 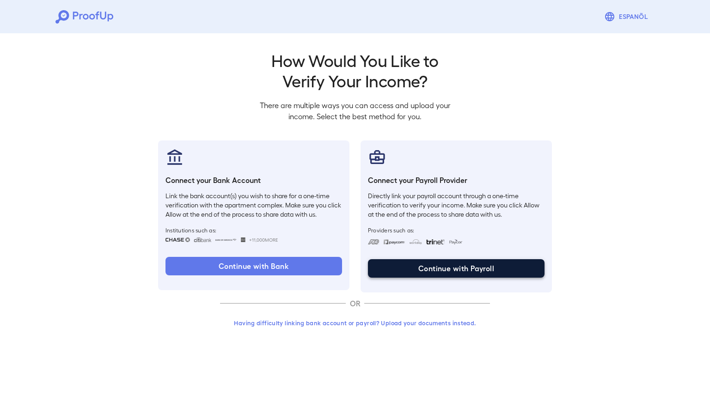 What do you see at coordinates (254, 230) in the screenshot?
I see `span: Institutions such as:` at bounding box center [254, 230].